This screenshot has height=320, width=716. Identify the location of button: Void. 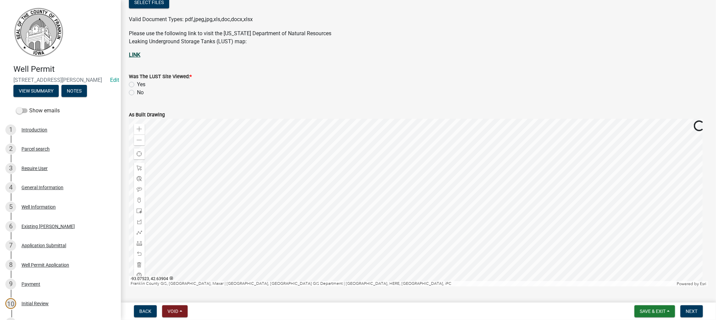
(175, 312).